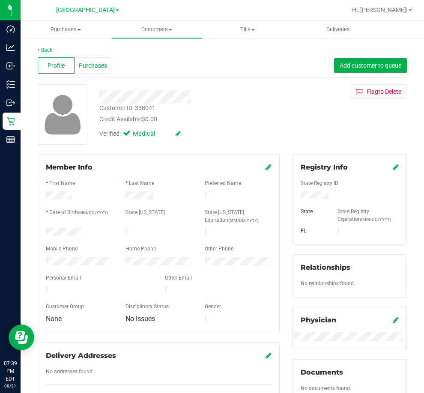 Image resolution: width=424 pixels, height=393 pixels. What do you see at coordinates (150, 134) in the screenshot?
I see `span: Medical` at bounding box center [150, 134].